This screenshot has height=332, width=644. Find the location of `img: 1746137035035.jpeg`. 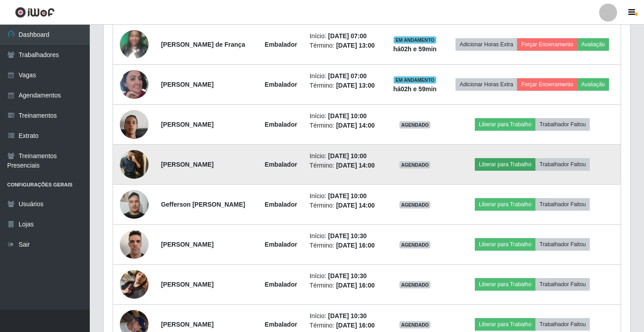

img: 1746137035035.jpeg is located at coordinates (134, 285).